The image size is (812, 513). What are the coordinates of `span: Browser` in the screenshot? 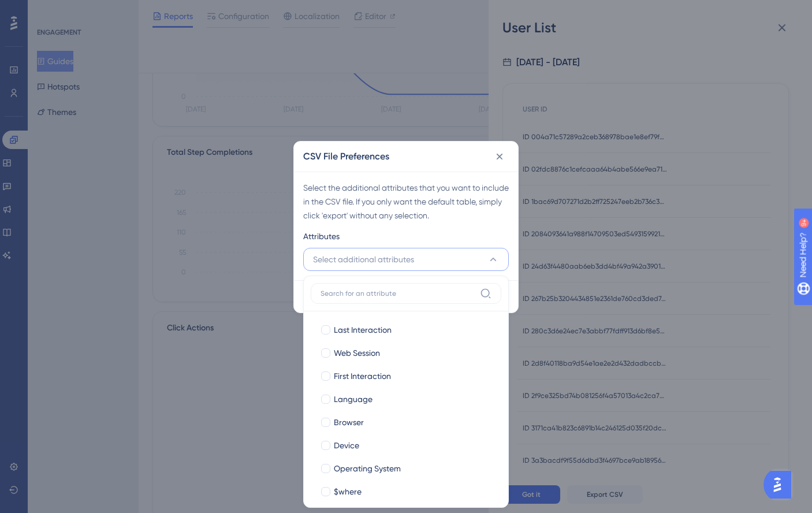 It's located at (349, 422).